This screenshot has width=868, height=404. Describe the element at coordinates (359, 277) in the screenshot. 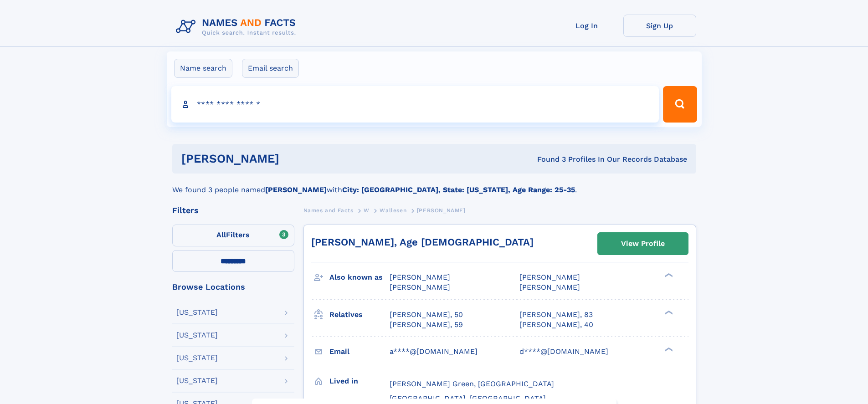

I see `h3: Also known as` at that location.